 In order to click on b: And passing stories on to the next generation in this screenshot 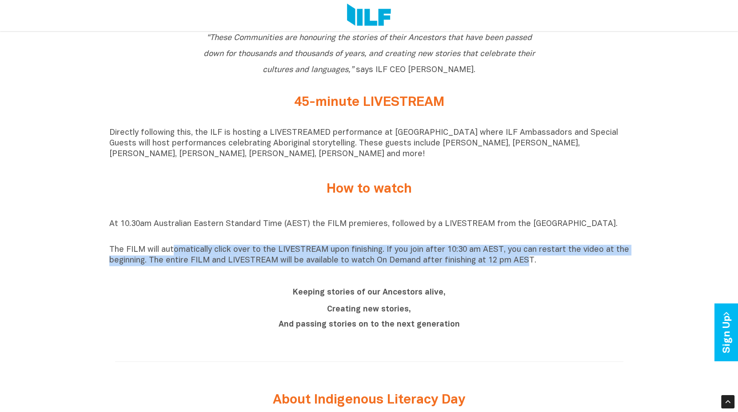, I will do `click(369, 324)`.